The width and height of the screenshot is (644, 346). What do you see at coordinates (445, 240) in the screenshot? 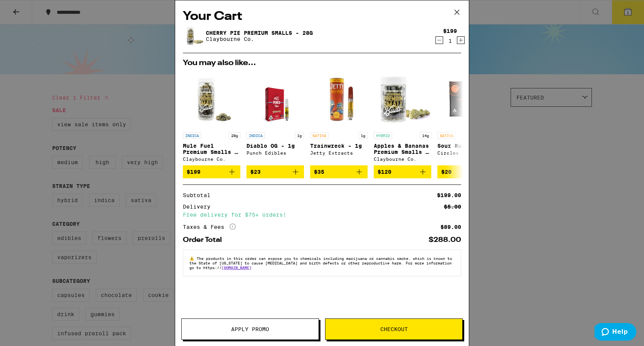
I see `div: $288.00` at bounding box center [445, 240].